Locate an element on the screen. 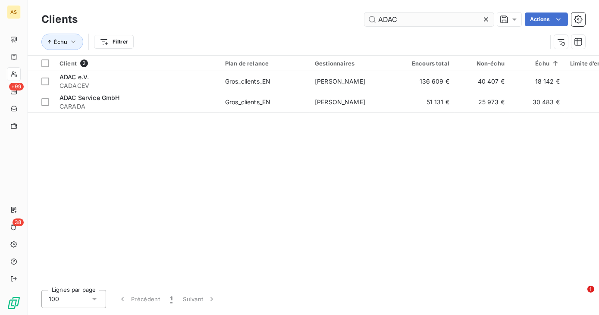 The image size is (599, 315). span: CADACEV is located at coordinates (137, 86).